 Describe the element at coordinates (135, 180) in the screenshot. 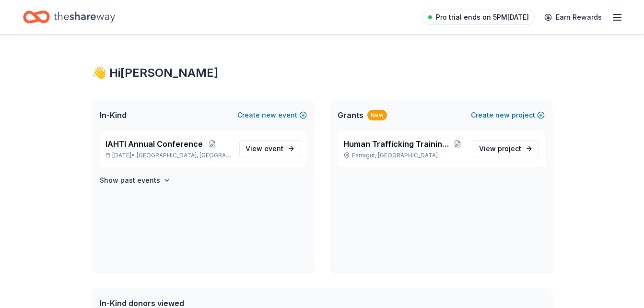

I see `button: Show past events` at that location.